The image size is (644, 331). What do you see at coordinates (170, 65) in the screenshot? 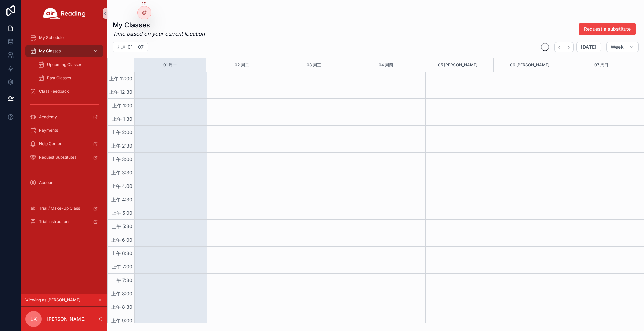
I see `div: 01 周一` at bounding box center [170, 65].